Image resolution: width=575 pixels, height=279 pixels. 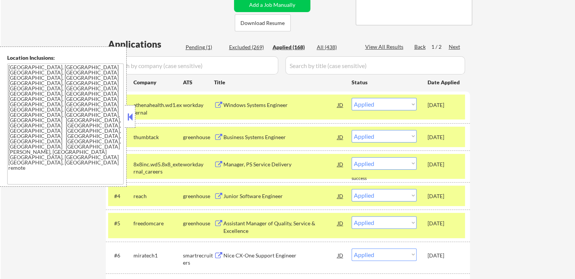 What do you see at coordinates (121, 256) in the screenshot?
I see `div: #6` at bounding box center [121, 256].